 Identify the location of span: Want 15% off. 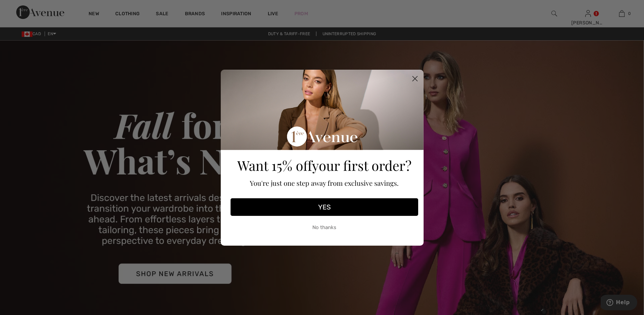
(274, 165).